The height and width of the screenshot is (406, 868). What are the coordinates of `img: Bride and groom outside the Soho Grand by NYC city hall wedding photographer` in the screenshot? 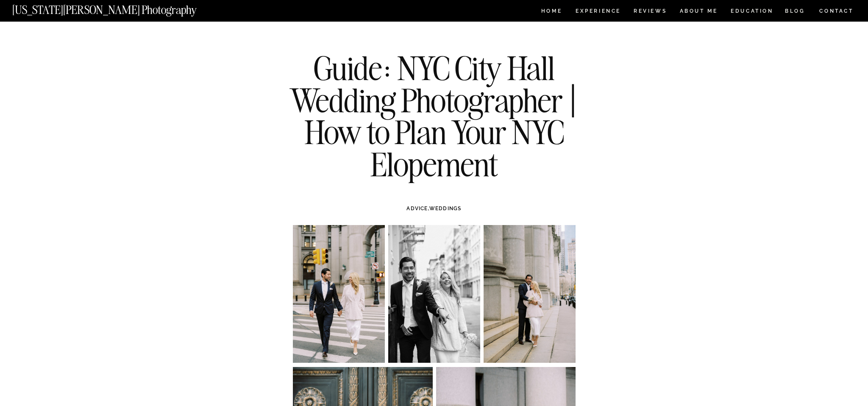 It's located at (434, 294).